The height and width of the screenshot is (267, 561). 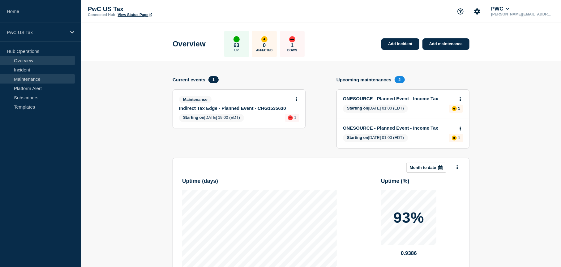 What do you see at coordinates (237, 39) in the screenshot?
I see `div: up` at bounding box center [237, 39].